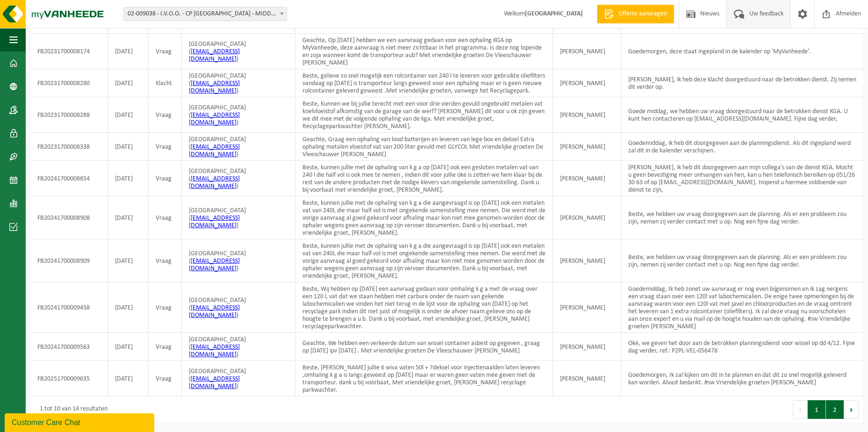  What do you see at coordinates (69, 84) in the screenshot?
I see `td: FB20231700008280` at bounding box center [69, 84].